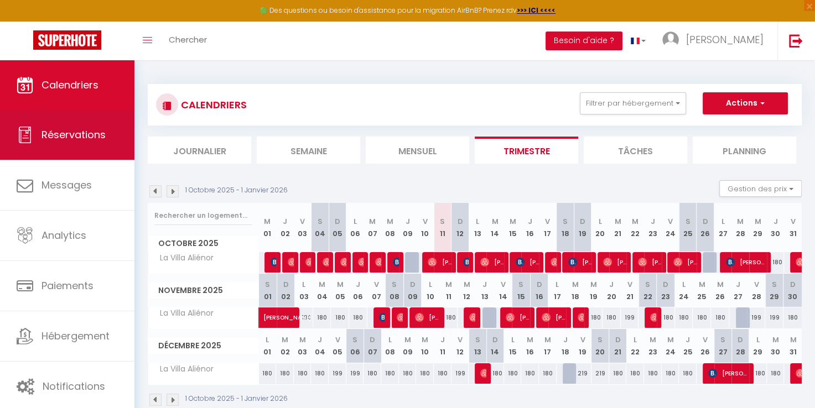 The height and width of the screenshot is (408, 815). I want to click on th: 28, so click(756, 290).